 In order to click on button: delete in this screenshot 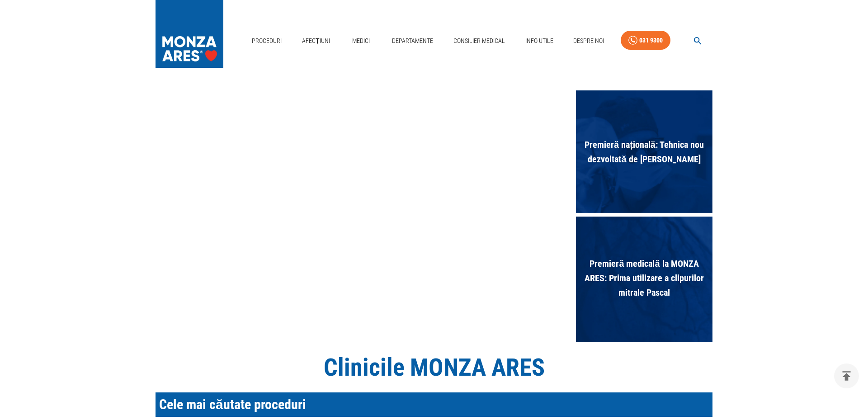, I will do `click(847, 376)`.